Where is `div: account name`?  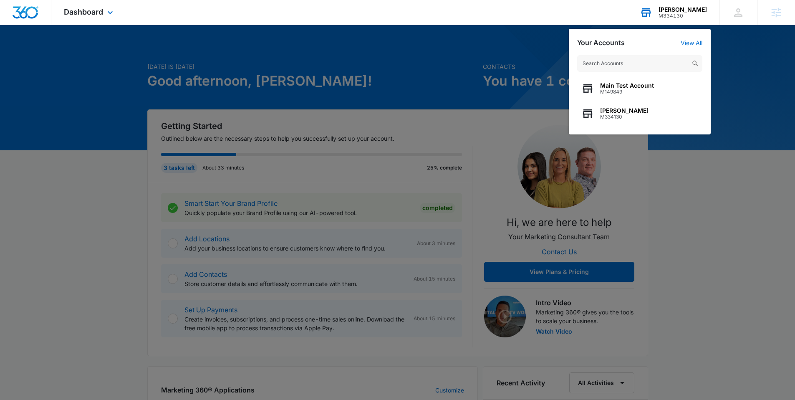 div: account name is located at coordinates (683, 10).